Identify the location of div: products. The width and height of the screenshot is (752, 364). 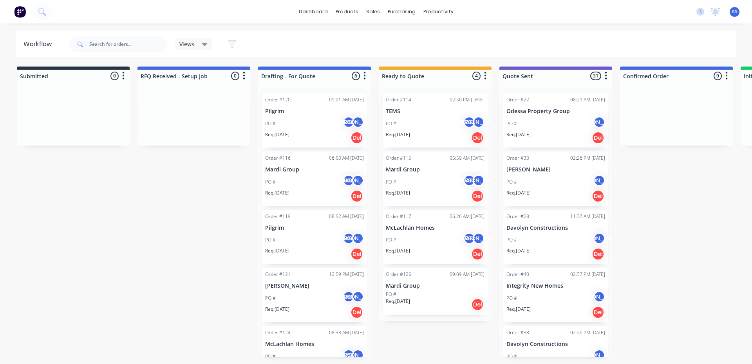
(347, 12).